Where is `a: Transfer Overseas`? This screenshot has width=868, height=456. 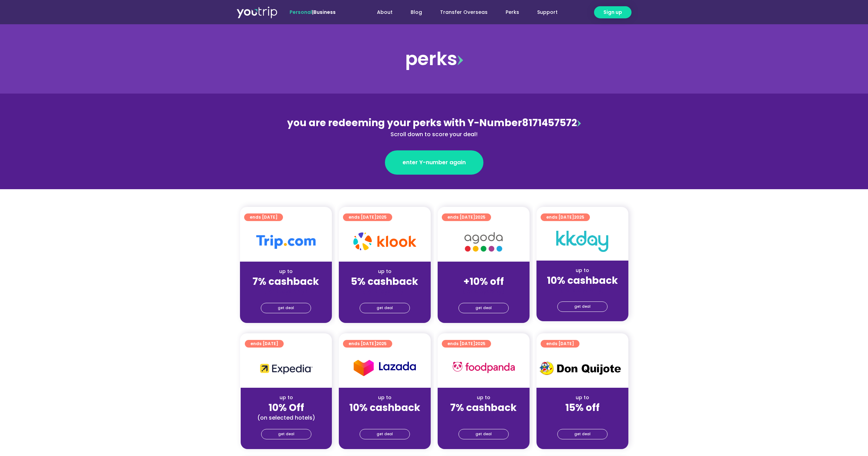 a: Transfer Overseas is located at coordinates (464, 12).